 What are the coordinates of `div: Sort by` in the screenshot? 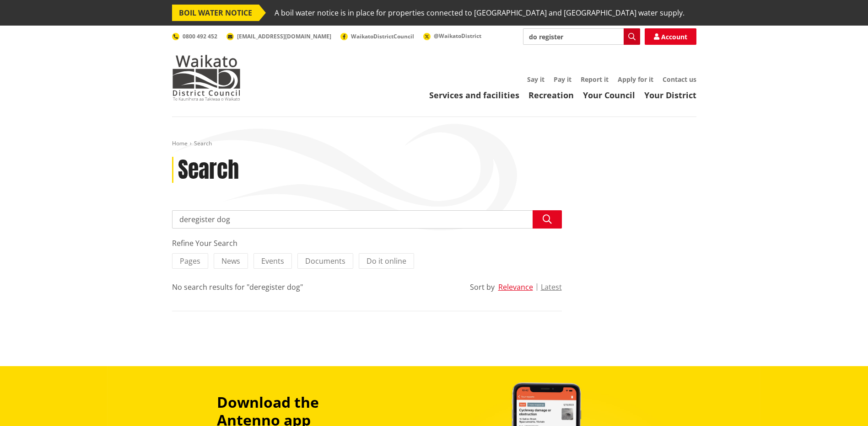 It's located at (482, 288).